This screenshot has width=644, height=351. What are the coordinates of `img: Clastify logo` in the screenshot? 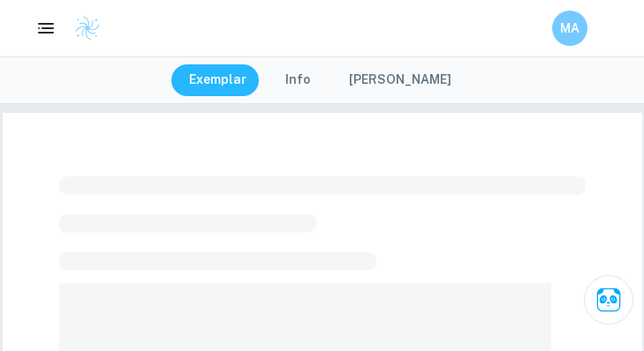 It's located at (87, 29).